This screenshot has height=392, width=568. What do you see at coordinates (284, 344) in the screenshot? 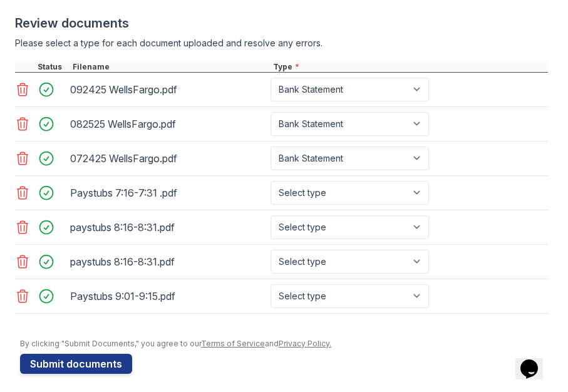
I see `div: By clicking "Submit Documents," you agree to our and` at bounding box center [284, 344].